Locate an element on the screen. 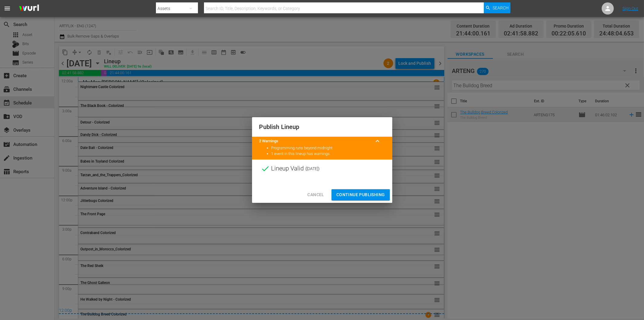  li: Programming runs beyond midnight is located at coordinates (328, 148).